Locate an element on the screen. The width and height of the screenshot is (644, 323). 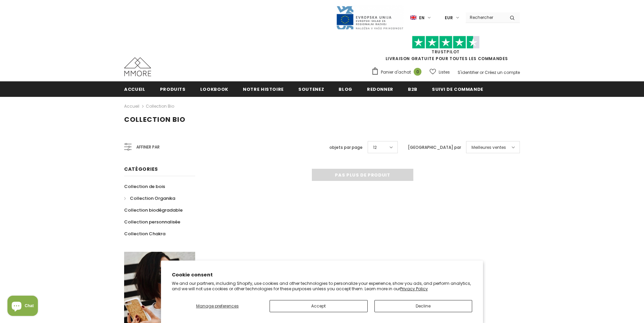
a: Produits is located at coordinates (173, 89).